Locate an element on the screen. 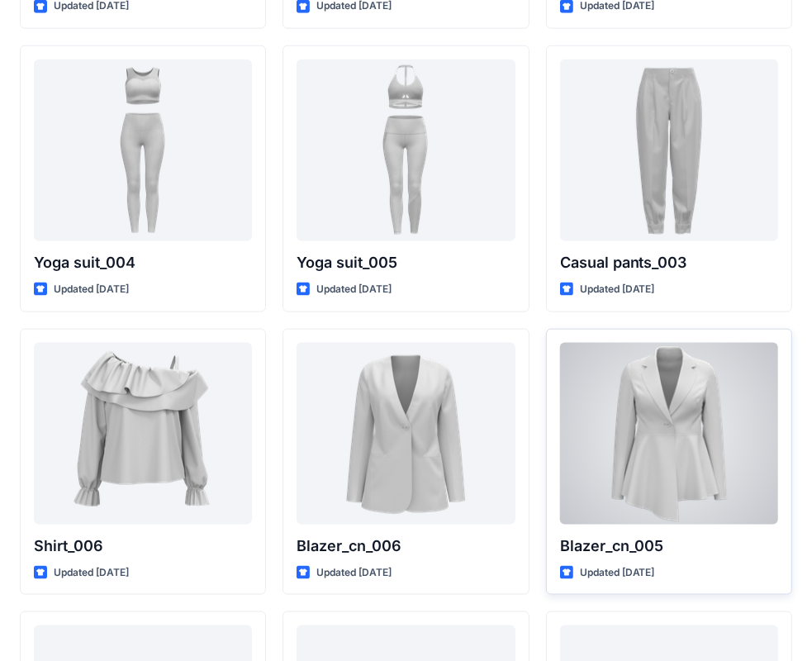  p: Yoga suit_004 is located at coordinates (143, 263).